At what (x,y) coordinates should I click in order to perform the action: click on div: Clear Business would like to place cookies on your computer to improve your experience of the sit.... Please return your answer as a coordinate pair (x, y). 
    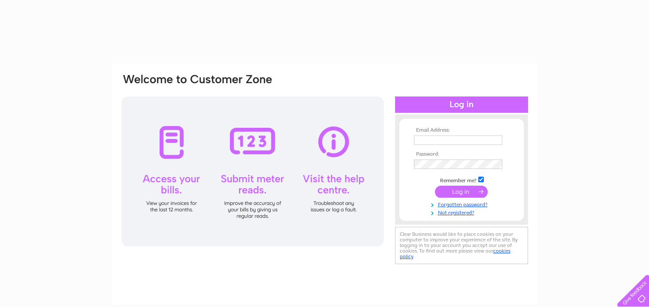
    Looking at the image, I should click on (462, 246).